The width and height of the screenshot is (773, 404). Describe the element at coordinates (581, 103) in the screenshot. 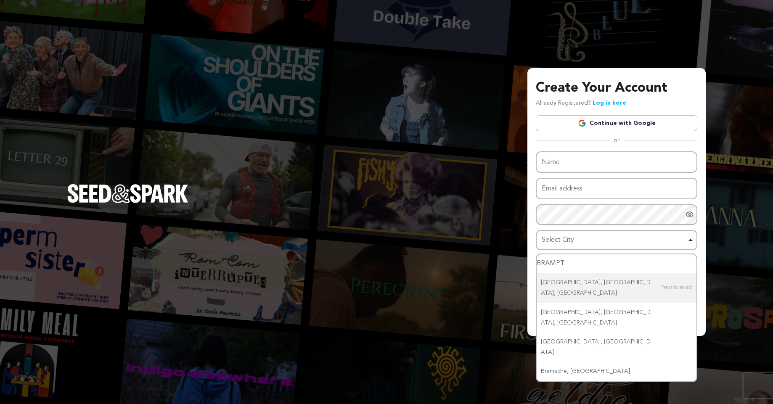

I see `p: Already Registered?` at that location.